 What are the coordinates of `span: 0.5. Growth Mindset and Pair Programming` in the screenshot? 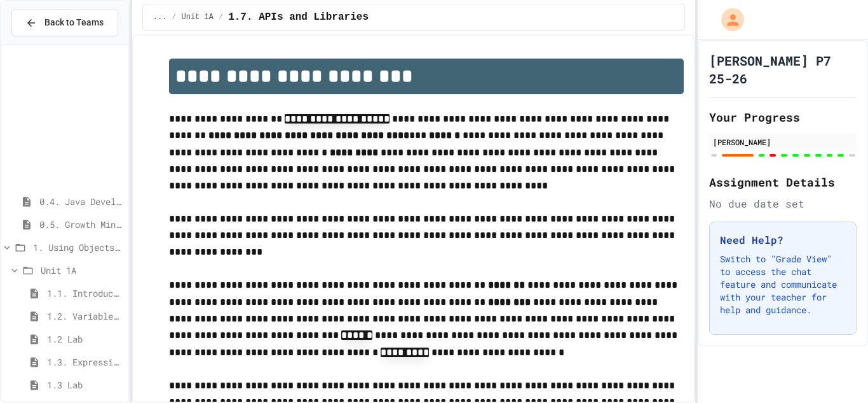 It's located at (82, 224).